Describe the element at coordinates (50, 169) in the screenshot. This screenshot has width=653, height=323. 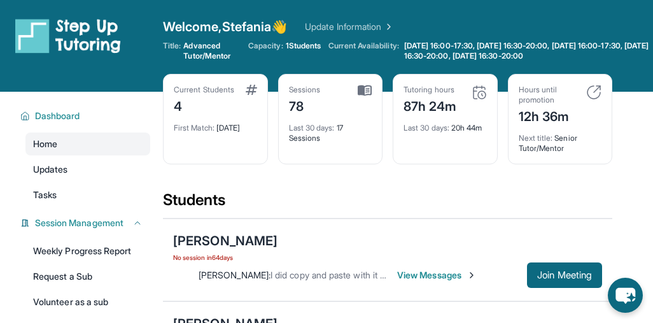
I see `span: Updates` at that location.